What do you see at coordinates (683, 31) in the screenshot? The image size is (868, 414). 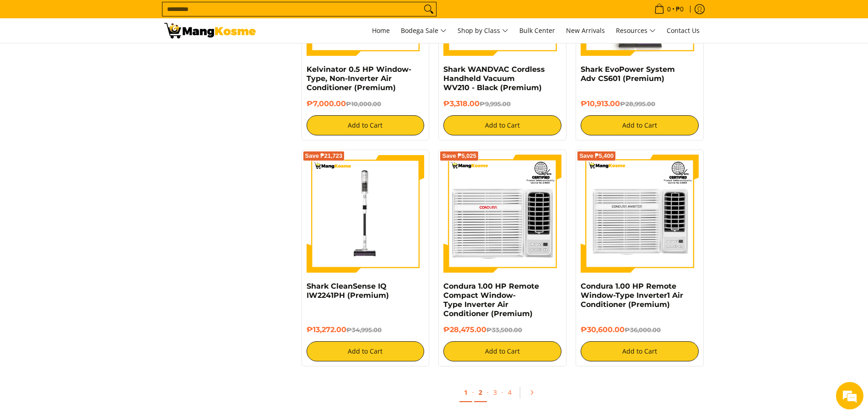 I see `a: Contact Us` at bounding box center [683, 31].